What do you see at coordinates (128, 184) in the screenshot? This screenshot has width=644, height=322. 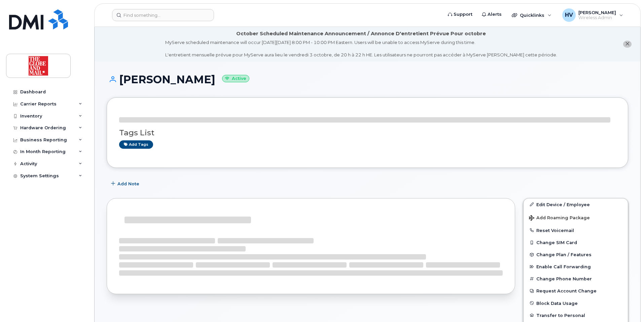 I see `span: Add Note` at bounding box center [128, 184].